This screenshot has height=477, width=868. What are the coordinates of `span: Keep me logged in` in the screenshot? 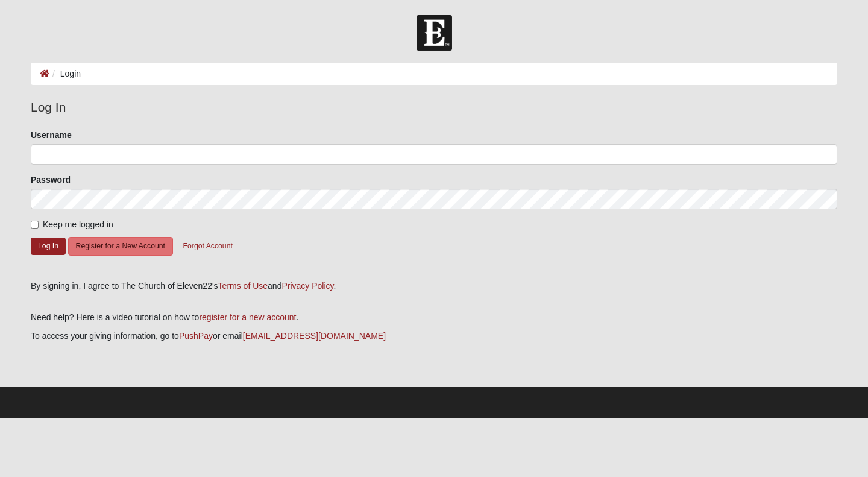 It's located at (78, 225).